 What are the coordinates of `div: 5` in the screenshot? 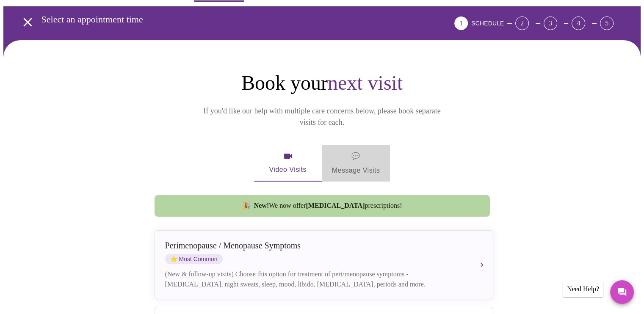 It's located at (607, 23).